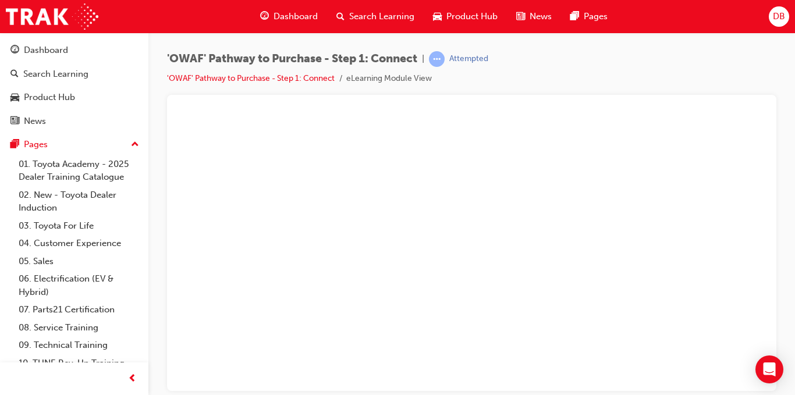 The height and width of the screenshot is (395, 795). Describe the element at coordinates (52, 16) in the screenshot. I see `img: Trak` at that location.